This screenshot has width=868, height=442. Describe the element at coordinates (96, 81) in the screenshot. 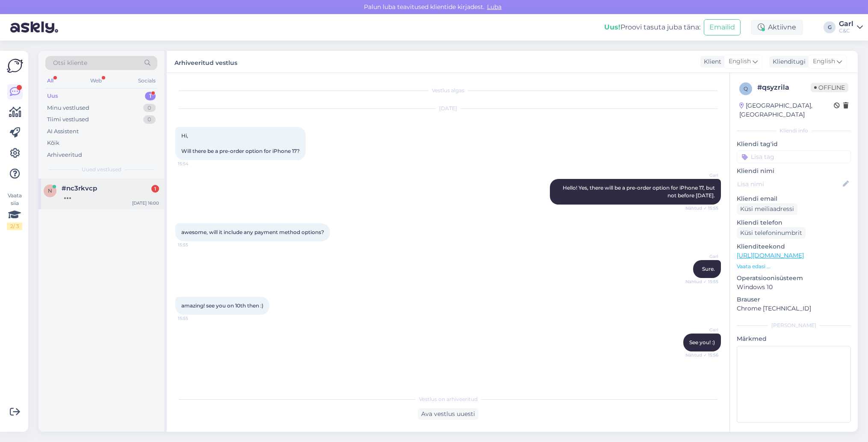

I see `div: Web` at that location.